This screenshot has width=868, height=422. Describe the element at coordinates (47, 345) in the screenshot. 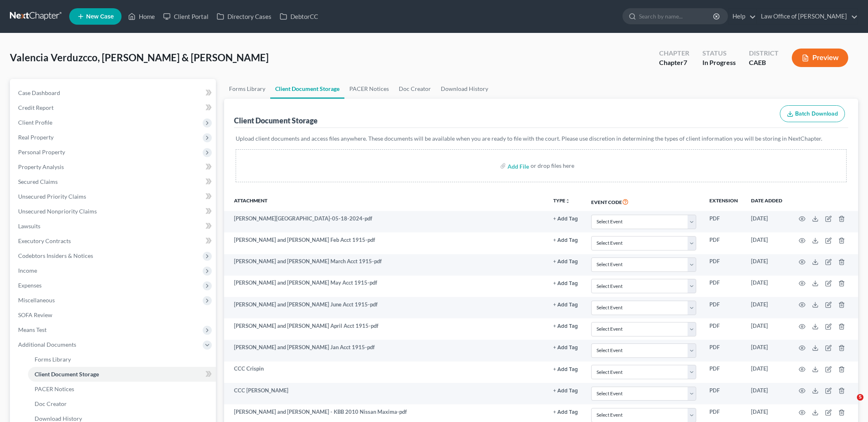

I see `span: Additional Documents` at that location.